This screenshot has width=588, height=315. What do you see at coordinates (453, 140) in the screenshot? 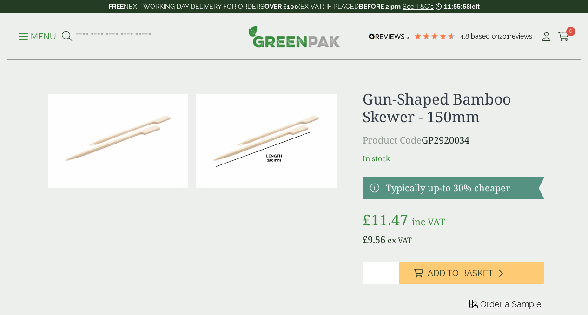
I see `p: GP2920034` at bounding box center [453, 140].